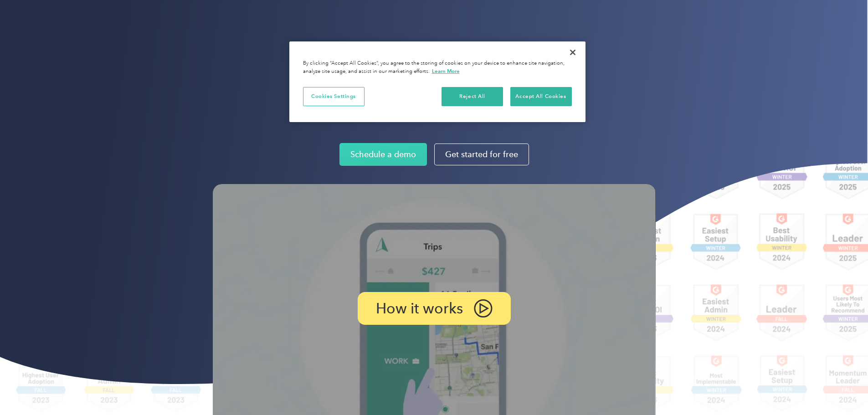 This screenshot has height=415, width=868. I want to click on a: Schedule a demo, so click(383, 154).